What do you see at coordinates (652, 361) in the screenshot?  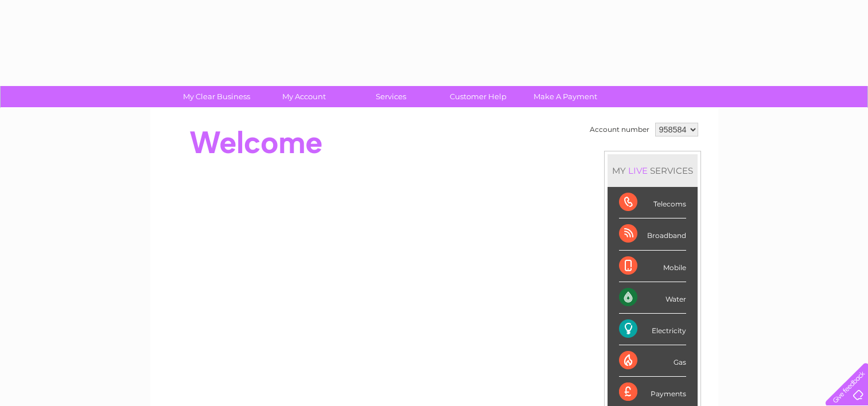 I see `div: Gas` at bounding box center [652, 361].